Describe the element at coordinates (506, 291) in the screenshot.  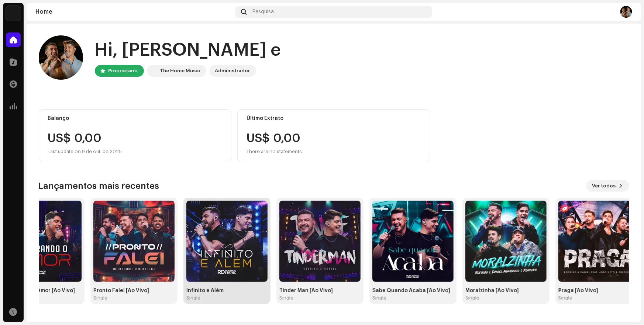
I see `div: Moralzinha [Ao Vivo]` at that location.